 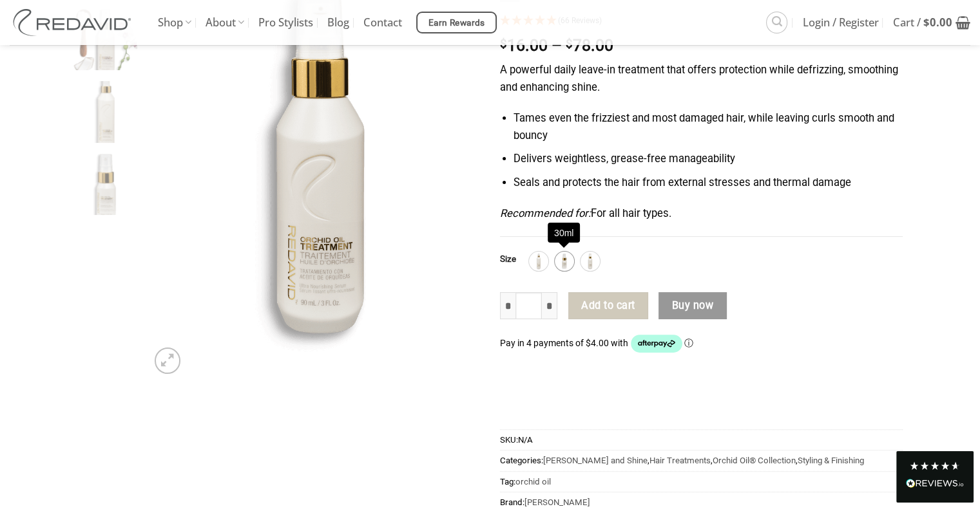 What do you see at coordinates (74, 23) in the screenshot?
I see `img: REDAVID Salon Products | United States` at bounding box center [74, 23].